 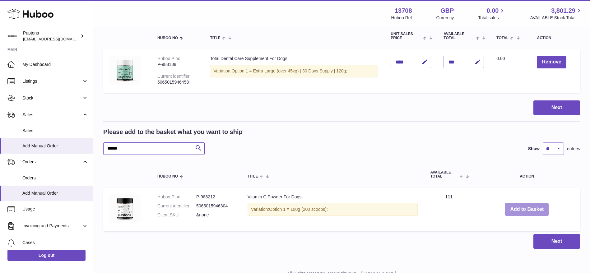 What do you see at coordinates (556, 18) in the screenshot?
I see `span: AVAILABLE Stock Total` at bounding box center [556, 18].